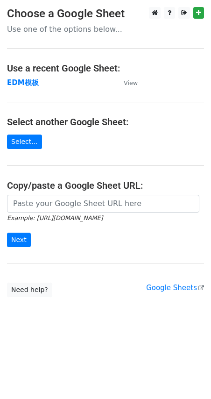  I want to click on a: Need help?, so click(29, 290).